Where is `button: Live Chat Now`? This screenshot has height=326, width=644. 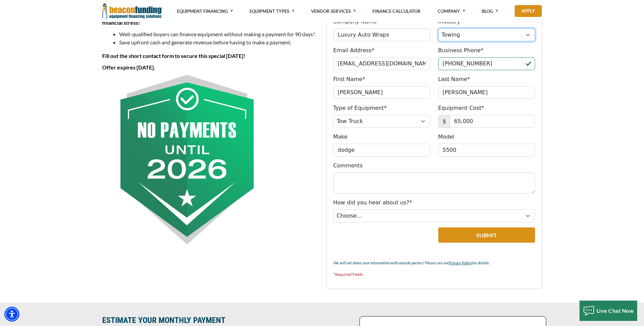 button: Live Chat Now is located at coordinates (608, 311).